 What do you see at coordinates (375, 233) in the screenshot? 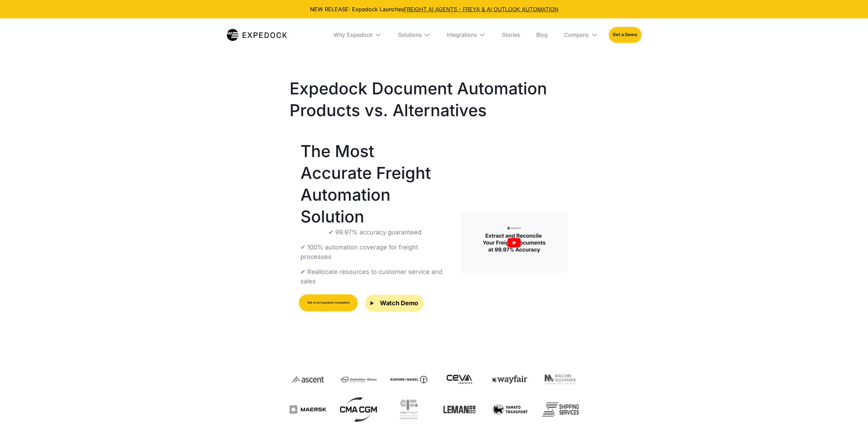
I see `p: ✔ 99.97% accuracy guaranteed` at bounding box center [375, 233].